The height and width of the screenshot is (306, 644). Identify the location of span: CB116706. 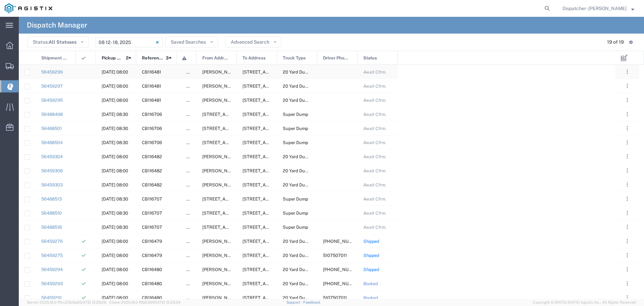
(152, 128).